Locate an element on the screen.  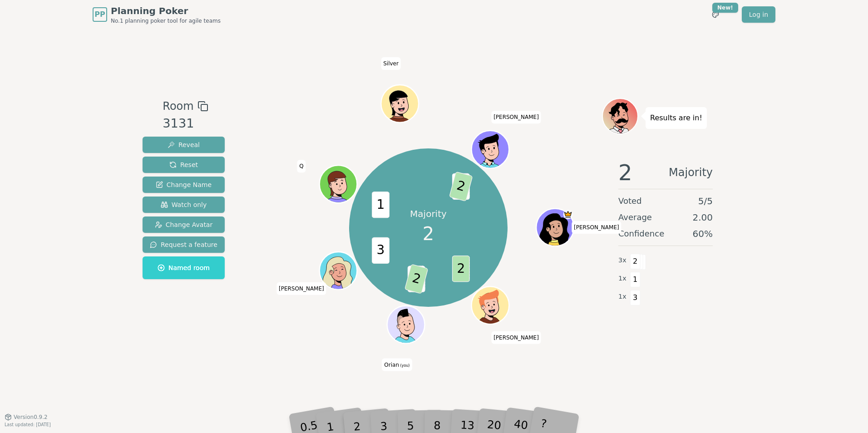
span: Change Avatar is located at coordinates (184, 225).